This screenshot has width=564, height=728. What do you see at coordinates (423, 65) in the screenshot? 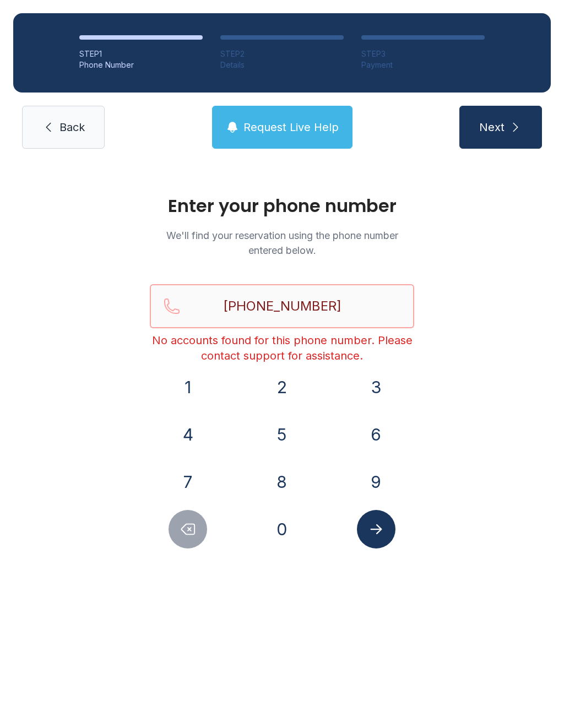
I see `div: Payment` at bounding box center [423, 65].